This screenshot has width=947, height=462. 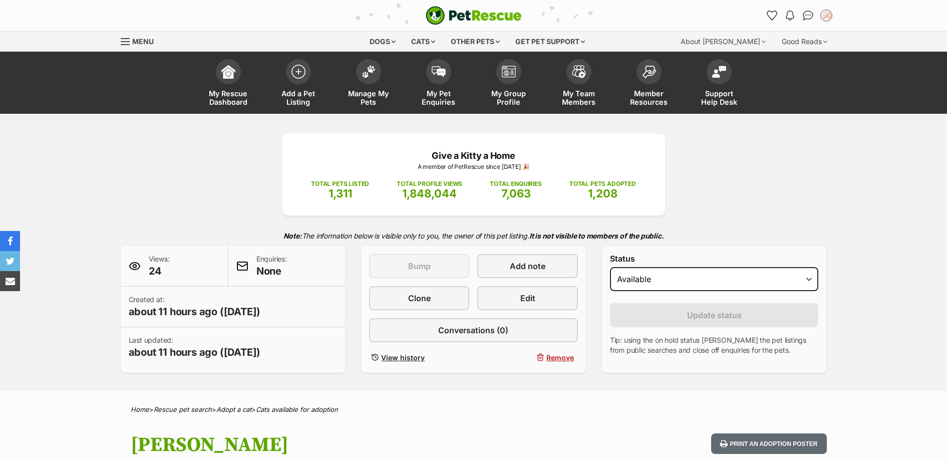 I want to click on span: Add a Pet Listing, so click(x=298, y=98).